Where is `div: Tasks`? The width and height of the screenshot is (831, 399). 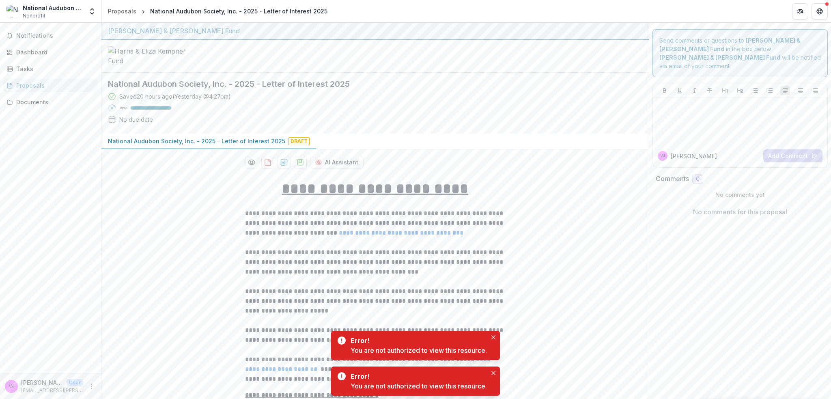 div: Tasks is located at coordinates (54, 69).